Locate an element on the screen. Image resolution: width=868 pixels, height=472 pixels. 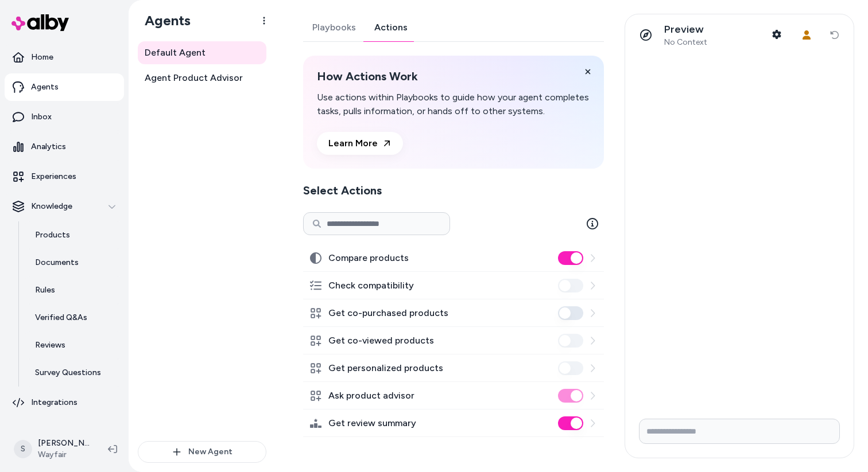
p: Experiences is located at coordinates (54, 177).